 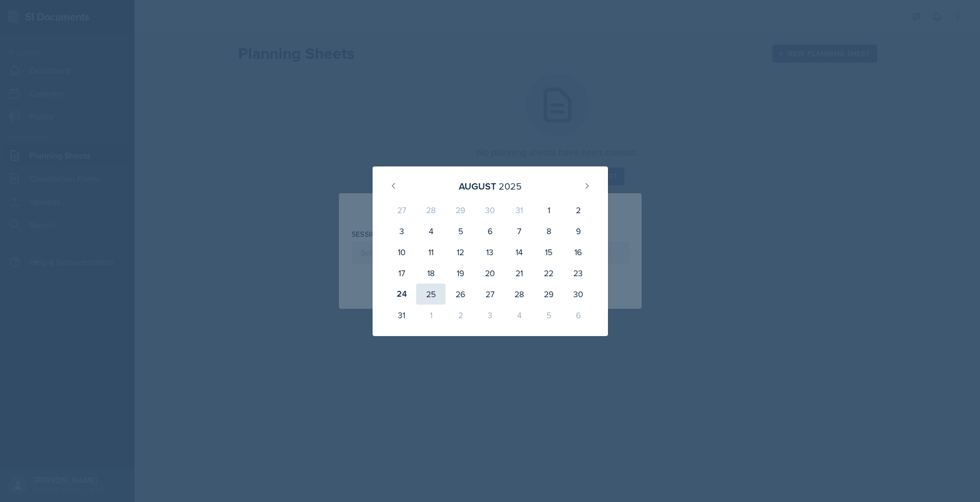 I want to click on div: 20, so click(x=490, y=273).